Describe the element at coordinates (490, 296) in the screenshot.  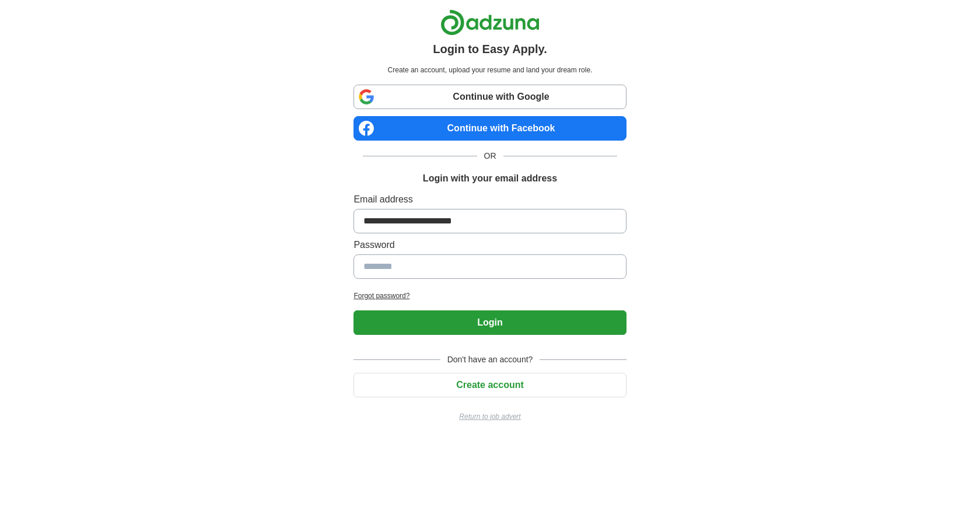
I see `h2: Forgot password?` at that location.